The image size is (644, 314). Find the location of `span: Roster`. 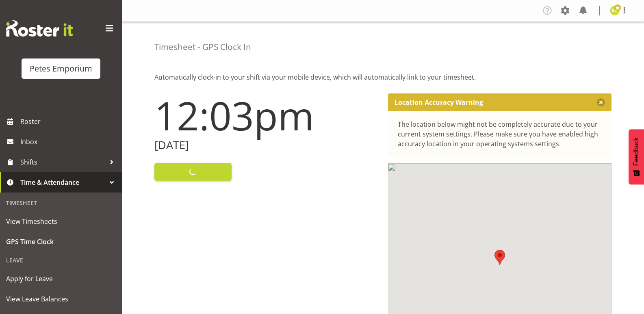

span: Roster is located at coordinates (69, 121).